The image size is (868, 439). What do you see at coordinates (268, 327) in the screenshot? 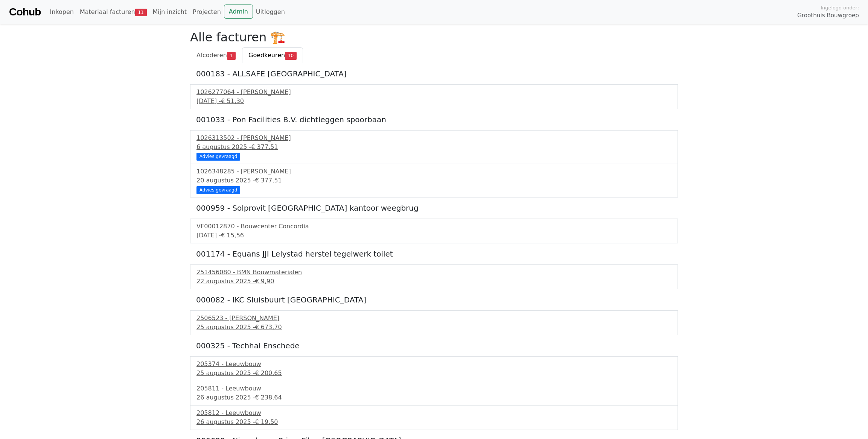
I see `span: € 673,70` at bounding box center [268, 327].